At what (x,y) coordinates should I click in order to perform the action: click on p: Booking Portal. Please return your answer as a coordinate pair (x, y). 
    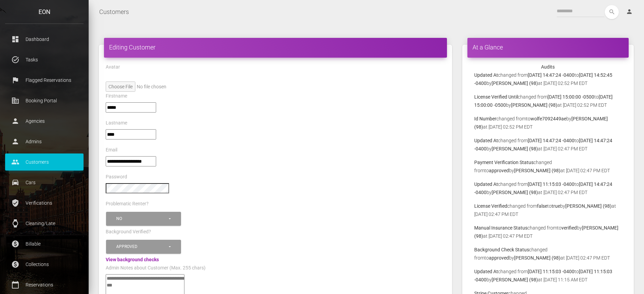
    Looking at the image, I should click on (45, 101).